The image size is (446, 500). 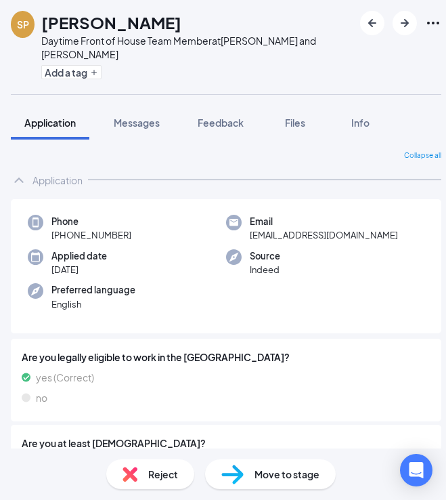 What do you see at coordinates (163, 474) in the screenshot?
I see `span: Reject` at bounding box center [163, 474].